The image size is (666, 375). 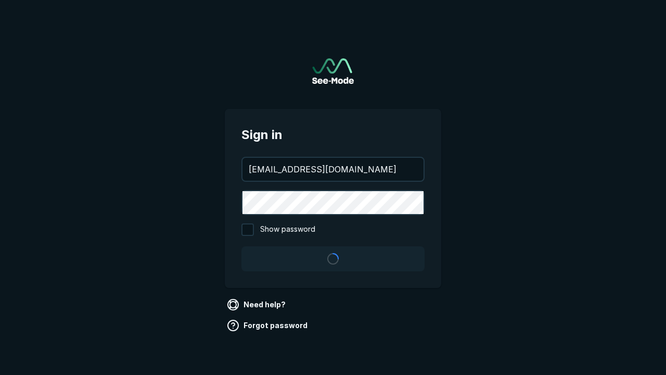 What do you see at coordinates (257, 305) in the screenshot?
I see `a: Need help?` at bounding box center [257, 305].